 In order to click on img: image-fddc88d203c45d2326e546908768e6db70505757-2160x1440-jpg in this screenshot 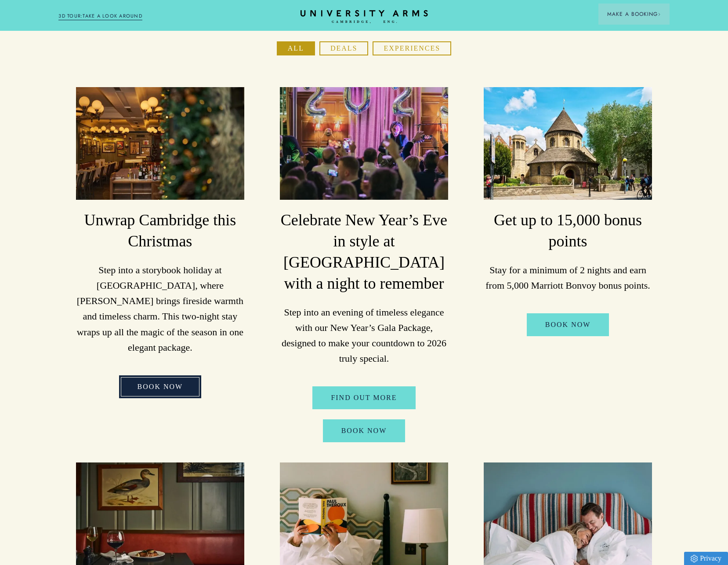, I will do `click(364, 144)`.